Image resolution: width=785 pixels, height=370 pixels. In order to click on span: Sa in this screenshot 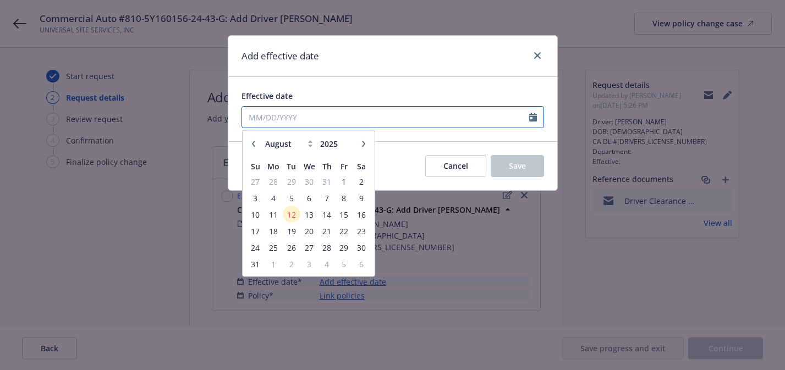, I will do `click(361, 166)`.